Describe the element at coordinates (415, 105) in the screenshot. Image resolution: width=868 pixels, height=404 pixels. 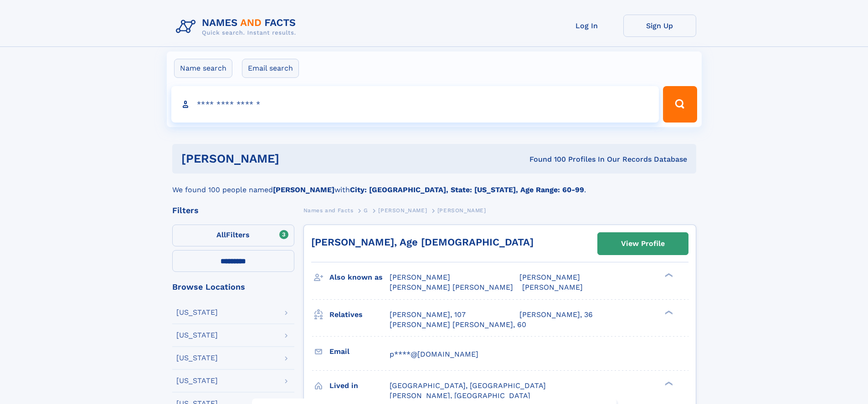
I see `input: search input` at that location.